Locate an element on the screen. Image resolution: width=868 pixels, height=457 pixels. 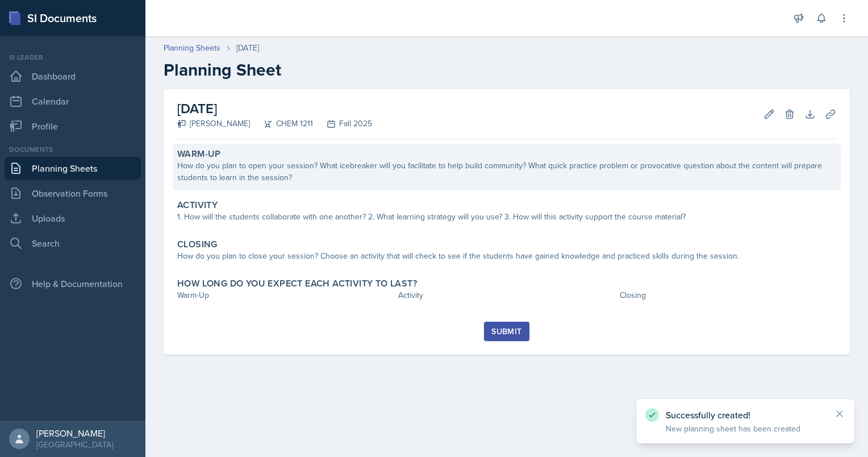
div: Submit is located at coordinates (506, 332).